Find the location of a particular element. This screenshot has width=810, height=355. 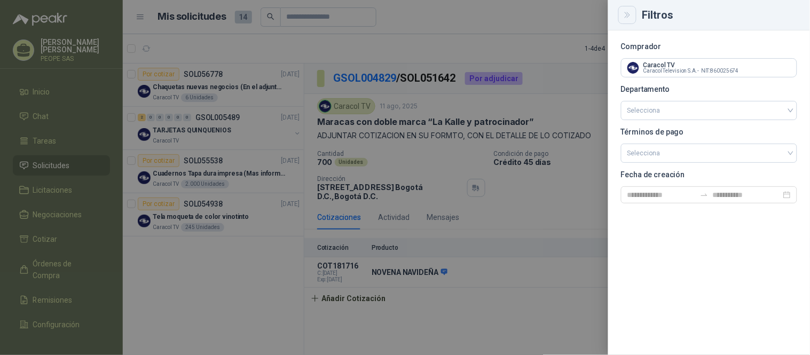

button: Close is located at coordinates (627, 15).